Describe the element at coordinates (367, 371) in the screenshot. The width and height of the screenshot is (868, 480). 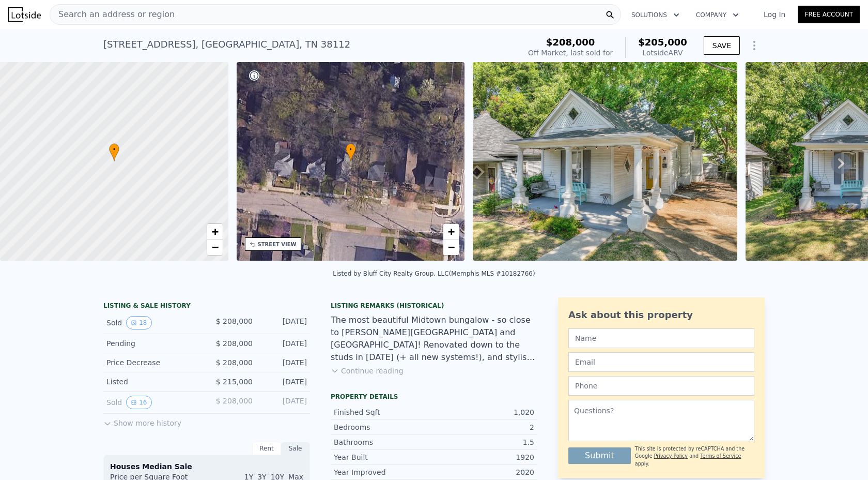
I see `button: Continue reading` at that location.